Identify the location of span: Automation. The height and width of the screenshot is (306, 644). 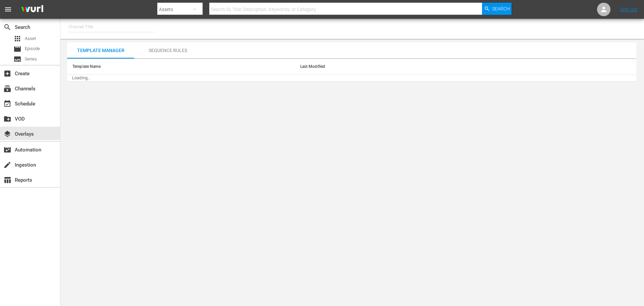
(7, 150).